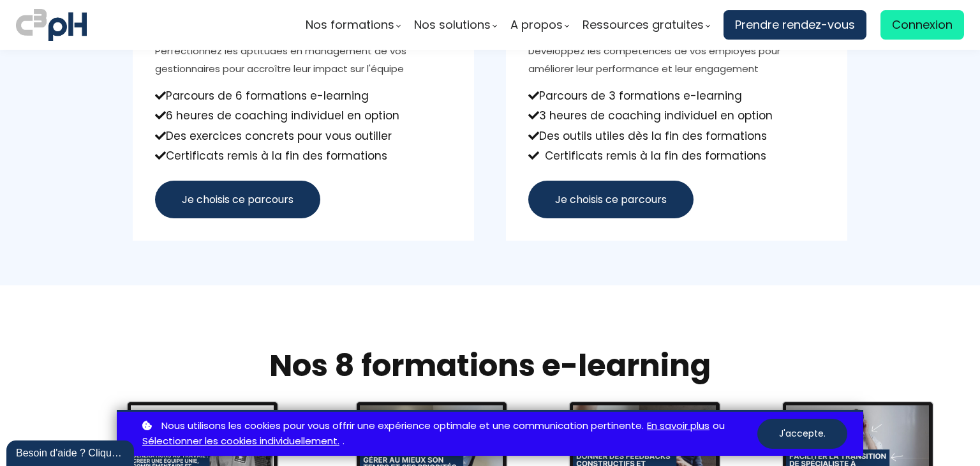 Image resolution: width=980 pixels, height=466 pixels. Describe the element at coordinates (64, 15) in the screenshot. I see `div: Besoin d'aide ? Cliquez !` at that location.